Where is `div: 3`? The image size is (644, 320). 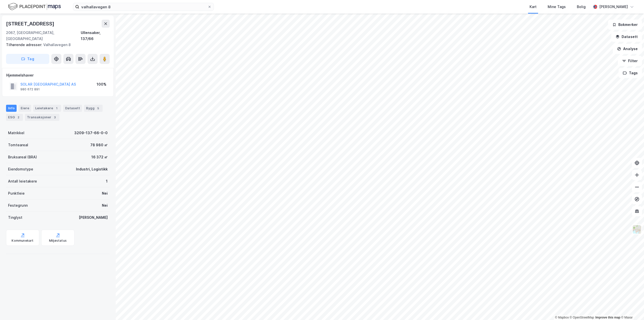 div: 3 is located at coordinates (55, 117).